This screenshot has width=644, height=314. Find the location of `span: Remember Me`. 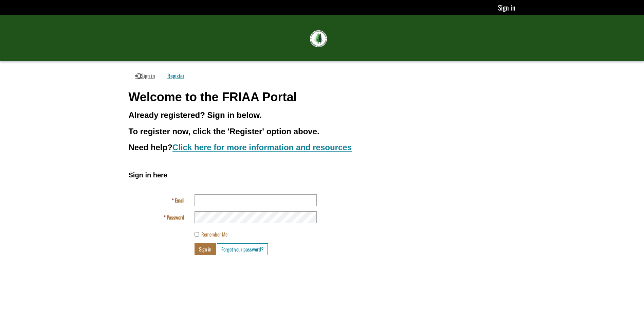

span: Remember Me is located at coordinates (214, 234).